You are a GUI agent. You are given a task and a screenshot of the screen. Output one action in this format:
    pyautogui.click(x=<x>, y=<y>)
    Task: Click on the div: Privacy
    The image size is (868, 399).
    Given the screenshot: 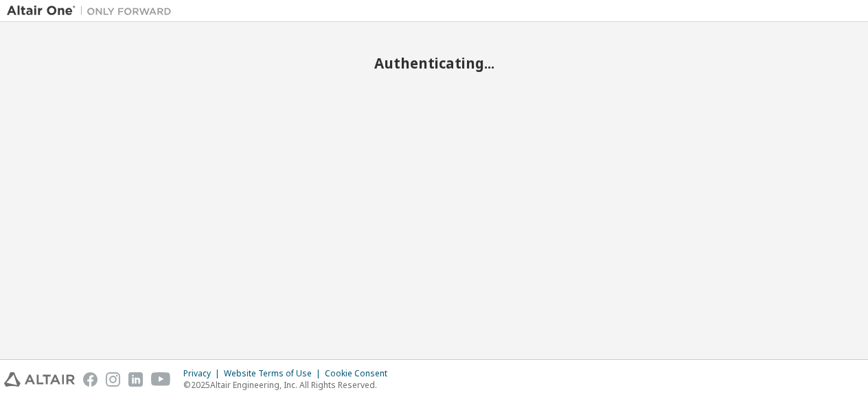 What is the action you would take?
    pyautogui.click(x=203, y=374)
    